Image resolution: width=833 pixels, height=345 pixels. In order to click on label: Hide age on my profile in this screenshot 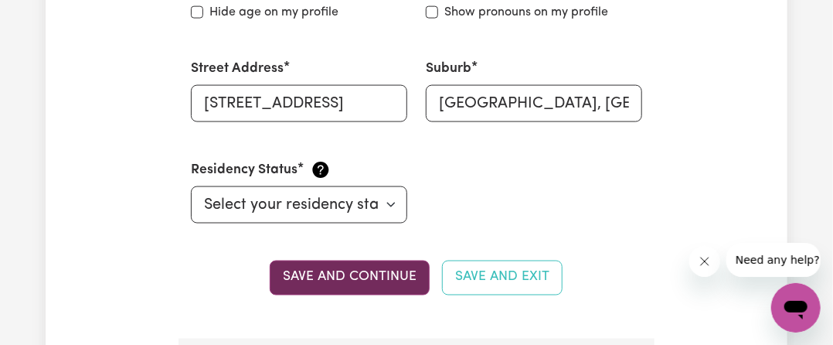, I will do `click(274, 12)`.